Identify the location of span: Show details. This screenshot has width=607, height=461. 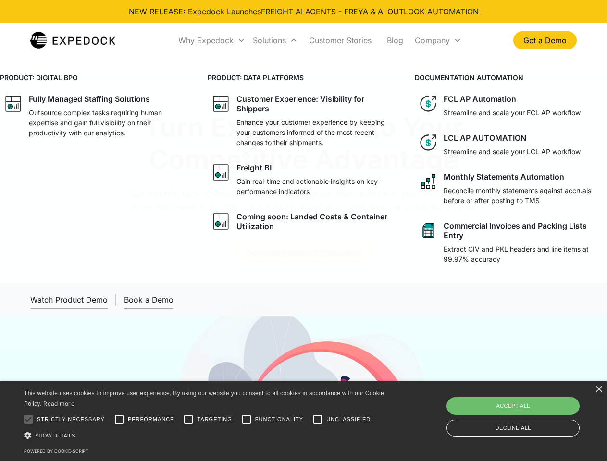
(55, 436).